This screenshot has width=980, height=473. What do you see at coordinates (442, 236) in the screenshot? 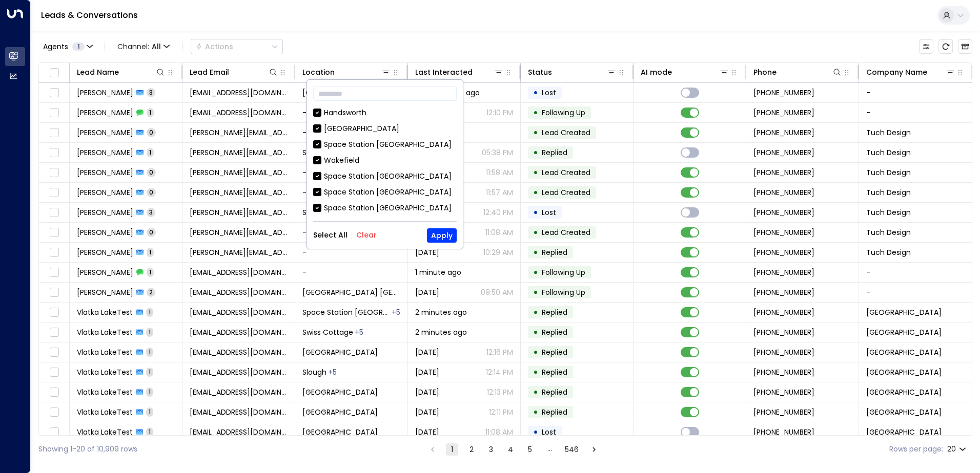
I see `button: Apply` at bounding box center [442, 236].